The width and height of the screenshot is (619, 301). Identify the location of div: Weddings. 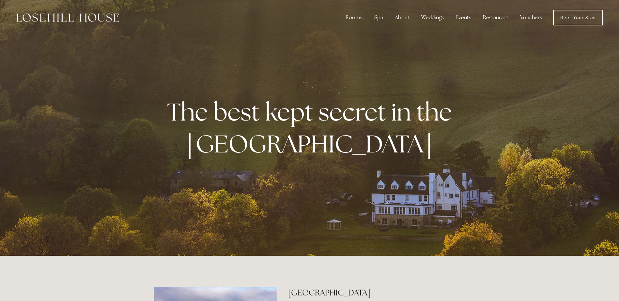
(432, 18).